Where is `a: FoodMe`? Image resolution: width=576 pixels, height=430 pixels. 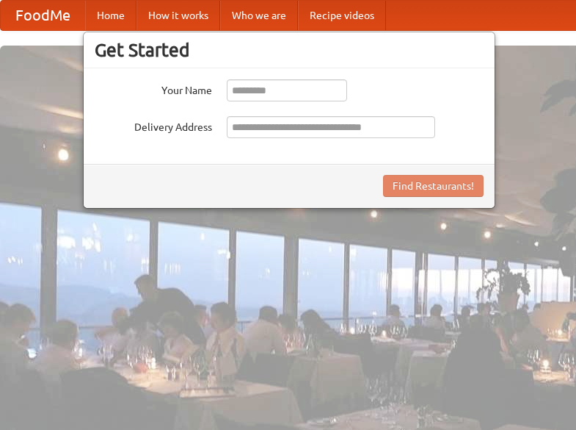
a: FoodMe is located at coordinates (43, 15).